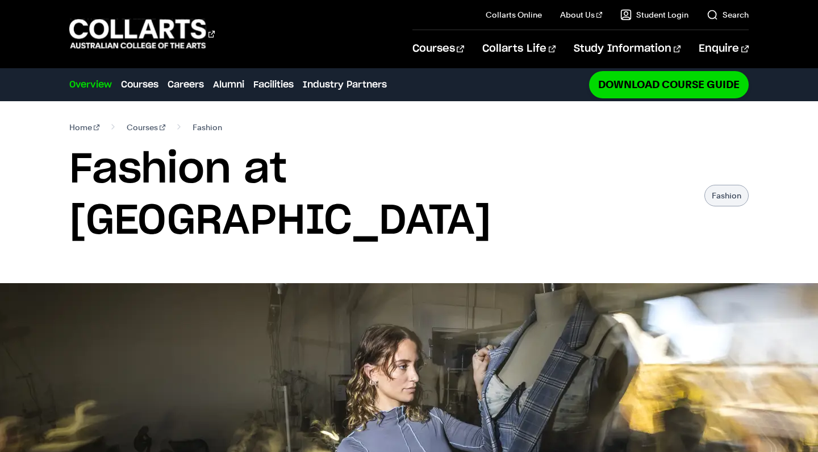 This screenshot has height=452, width=818. I want to click on p: Fashion, so click(727, 195).